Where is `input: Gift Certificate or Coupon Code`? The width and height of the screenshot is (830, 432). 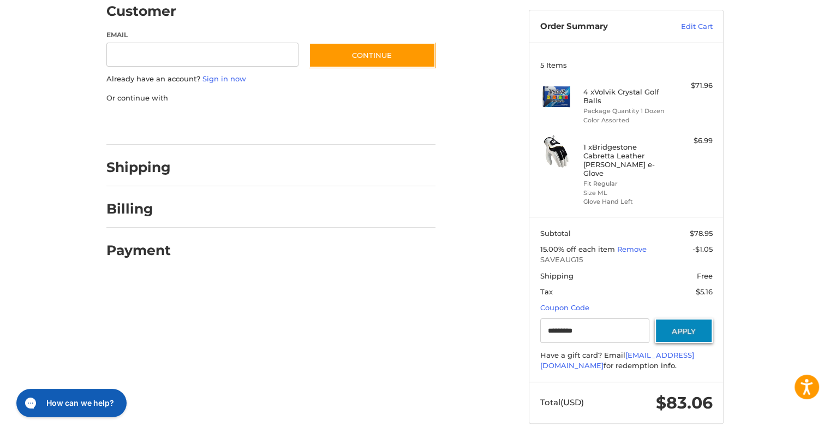
input: Gift Certificate or Coupon Code is located at coordinates (595, 330).